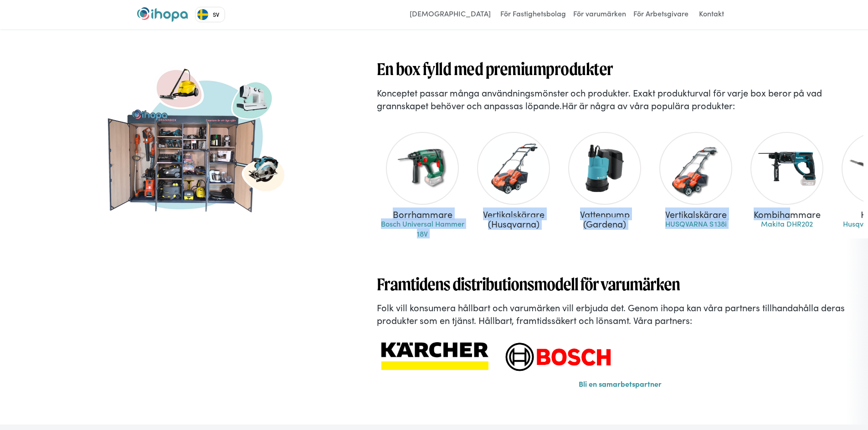 The height and width of the screenshot is (430, 868). What do you see at coordinates (661, 14) in the screenshot?
I see `a: För Arbetsgivare` at bounding box center [661, 14].